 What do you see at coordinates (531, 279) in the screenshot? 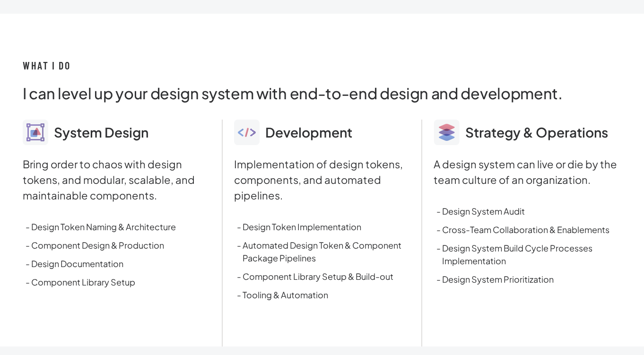
I see `li: Design System Prioritization` at bounding box center [531, 279].